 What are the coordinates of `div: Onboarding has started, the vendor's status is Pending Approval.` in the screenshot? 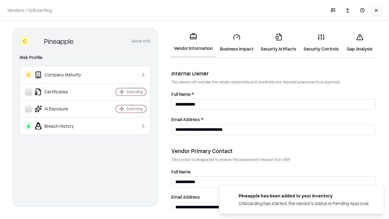 It's located at (304, 203).